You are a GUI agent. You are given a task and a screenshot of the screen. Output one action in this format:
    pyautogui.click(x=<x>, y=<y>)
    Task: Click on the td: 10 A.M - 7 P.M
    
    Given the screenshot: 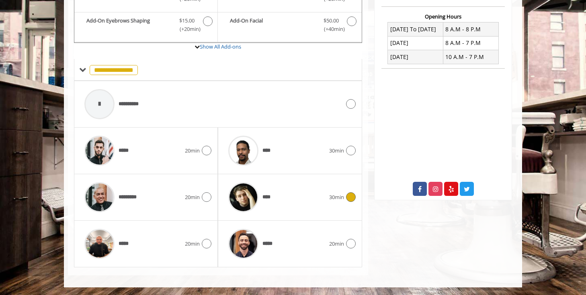 What is the action you would take?
    pyautogui.click(x=470, y=57)
    